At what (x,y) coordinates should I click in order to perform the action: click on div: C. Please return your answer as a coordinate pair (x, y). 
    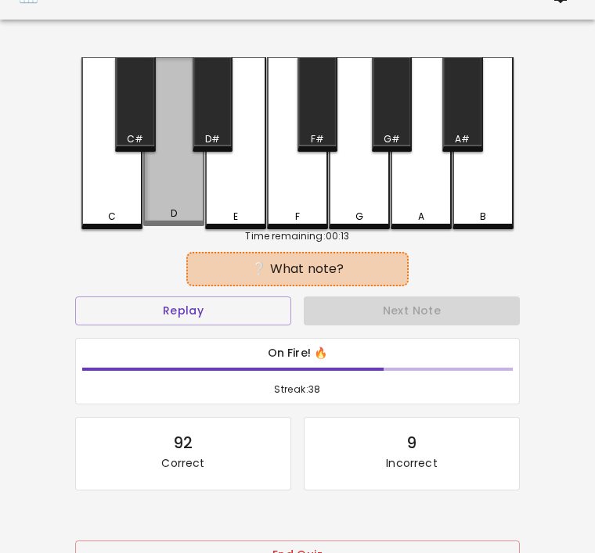
    Looking at the image, I should click on (112, 217).